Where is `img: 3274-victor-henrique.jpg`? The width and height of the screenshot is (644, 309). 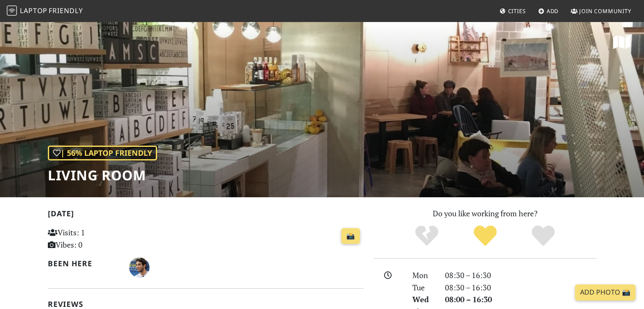 img: 3274-victor-henrique.jpg is located at coordinates (139, 268).